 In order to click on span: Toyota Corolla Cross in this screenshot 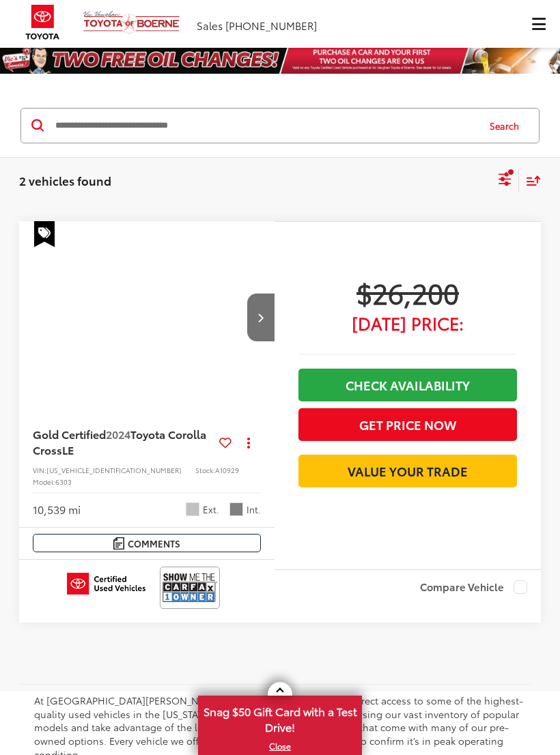, I will do `click(120, 441)`.